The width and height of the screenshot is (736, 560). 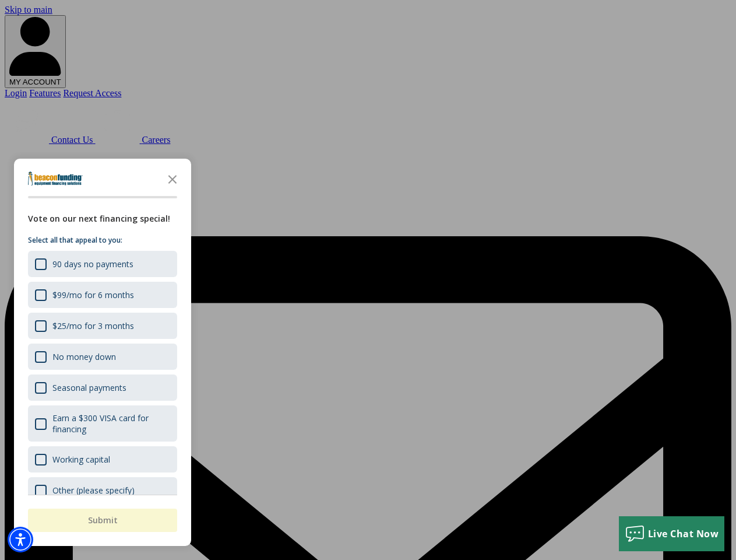 What do you see at coordinates (103, 240) in the screenshot?
I see `p: Select all that appeal to you:` at bounding box center [103, 240].